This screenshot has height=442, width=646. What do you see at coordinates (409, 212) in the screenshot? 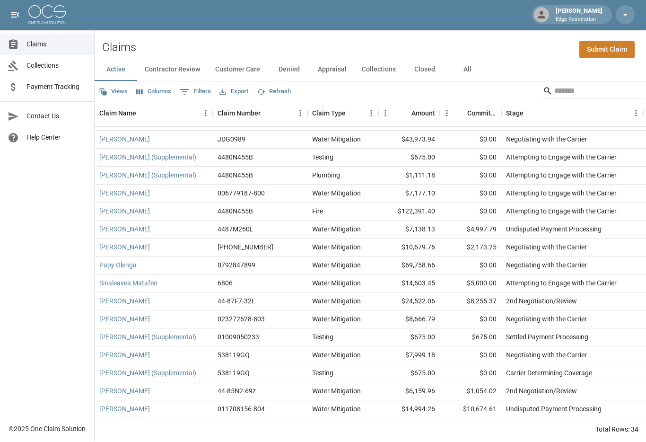
I see `div: $122,391.40` at bounding box center [409, 212].